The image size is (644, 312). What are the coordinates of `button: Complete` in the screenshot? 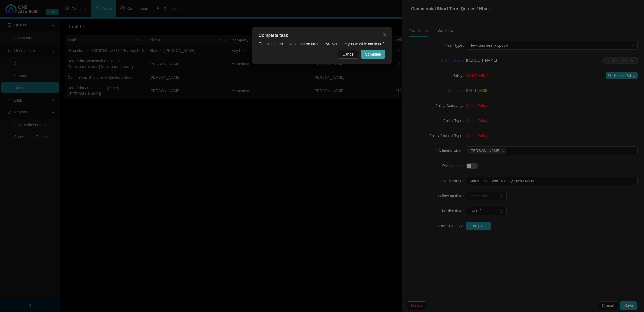 It's located at (373, 54).